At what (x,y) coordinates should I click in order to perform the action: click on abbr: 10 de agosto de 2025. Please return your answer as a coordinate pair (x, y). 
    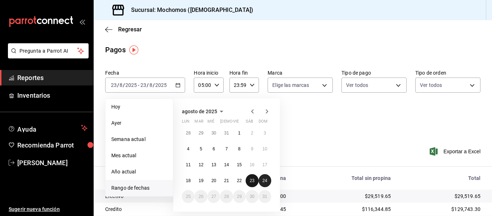
    Looking at the image, I should click on (265, 149).